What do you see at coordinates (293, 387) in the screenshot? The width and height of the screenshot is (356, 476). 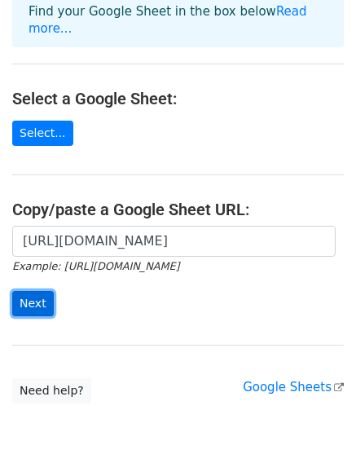 I see `a: Google Sheets` at bounding box center [293, 387].